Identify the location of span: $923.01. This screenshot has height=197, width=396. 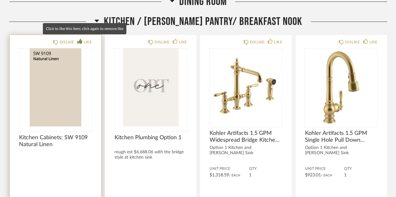
(313, 176).